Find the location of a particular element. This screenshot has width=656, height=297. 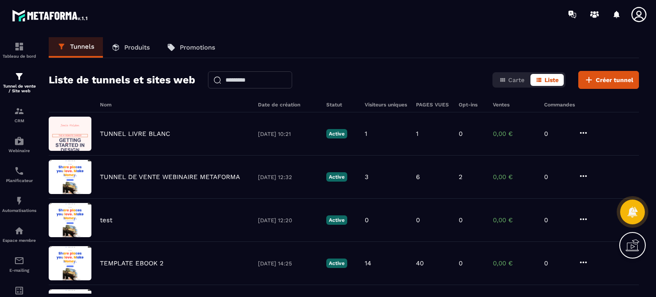

img: scheduler is located at coordinates (19, 171).